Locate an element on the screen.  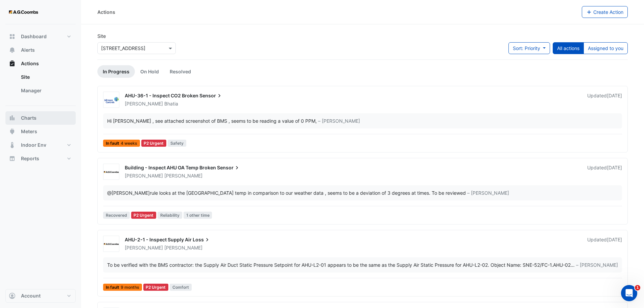
span: 4 weeks is located at coordinates (129, 143).